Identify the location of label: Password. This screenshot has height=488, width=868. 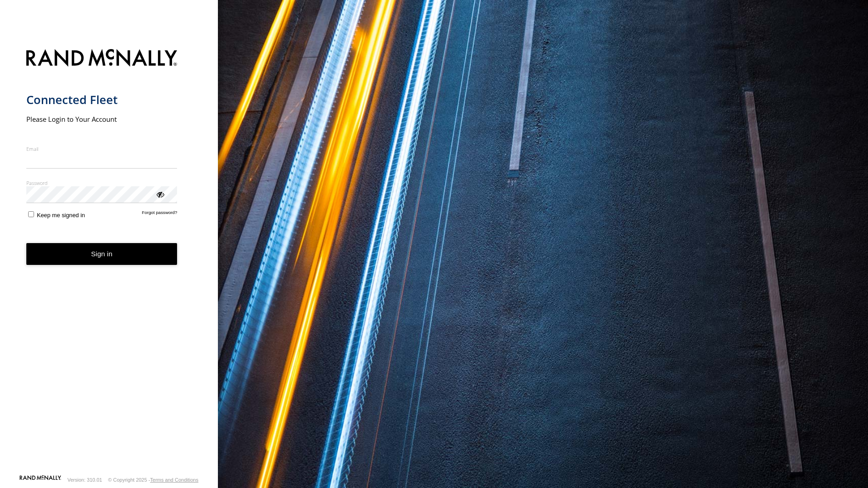
(101, 183).